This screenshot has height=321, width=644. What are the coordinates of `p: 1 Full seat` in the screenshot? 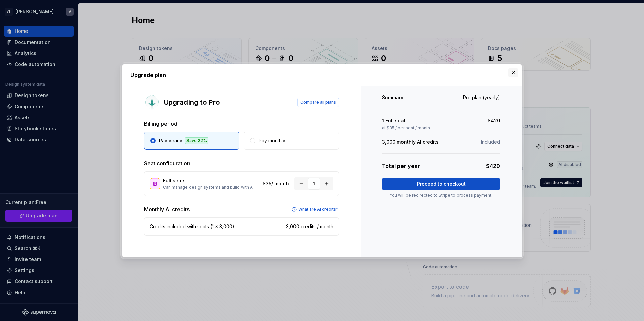 It's located at (394, 121).